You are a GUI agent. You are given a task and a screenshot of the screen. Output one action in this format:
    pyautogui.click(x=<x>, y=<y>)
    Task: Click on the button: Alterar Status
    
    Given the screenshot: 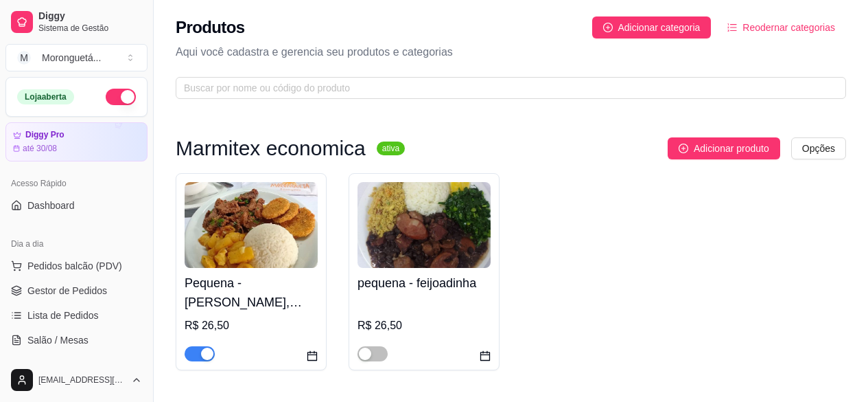 What is the action you would take?
    pyautogui.click(x=121, y=97)
    